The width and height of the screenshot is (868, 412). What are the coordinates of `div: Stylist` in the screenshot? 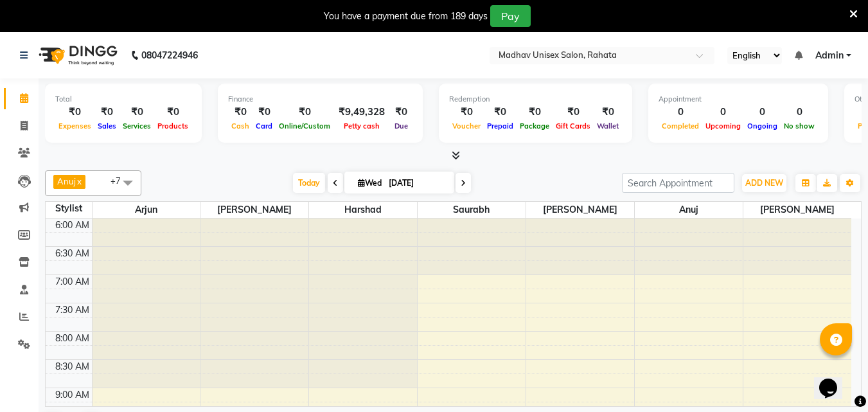 It's located at (69, 208).